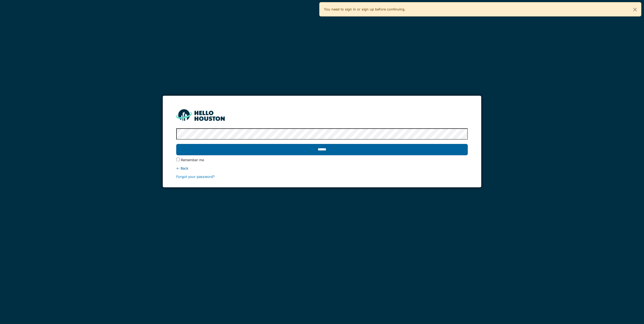 This screenshot has height=324, width=644. What do you see at coordinates (481, 9) in the screenshot?
I see `div: You need to sign in or sign up before continuing.` at bounding box center [481, 9].